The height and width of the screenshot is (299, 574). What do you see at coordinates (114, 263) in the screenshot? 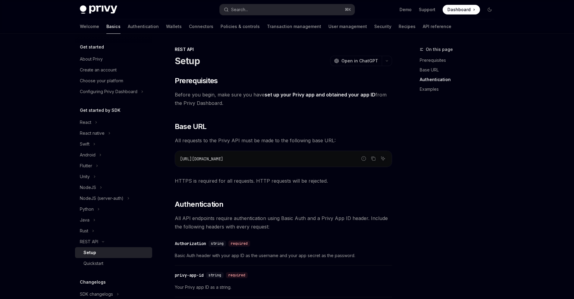
I see `a: Quickstart` at bounding box center [114, 263].